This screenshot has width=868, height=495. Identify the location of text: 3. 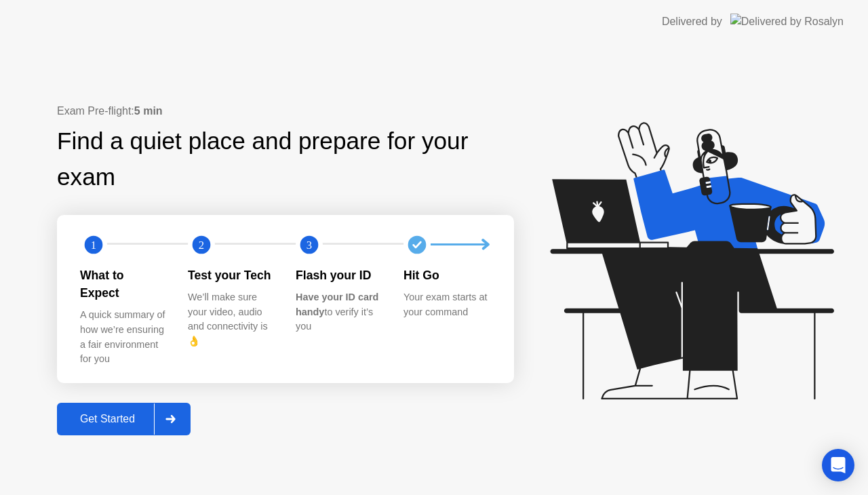
(309, 244).